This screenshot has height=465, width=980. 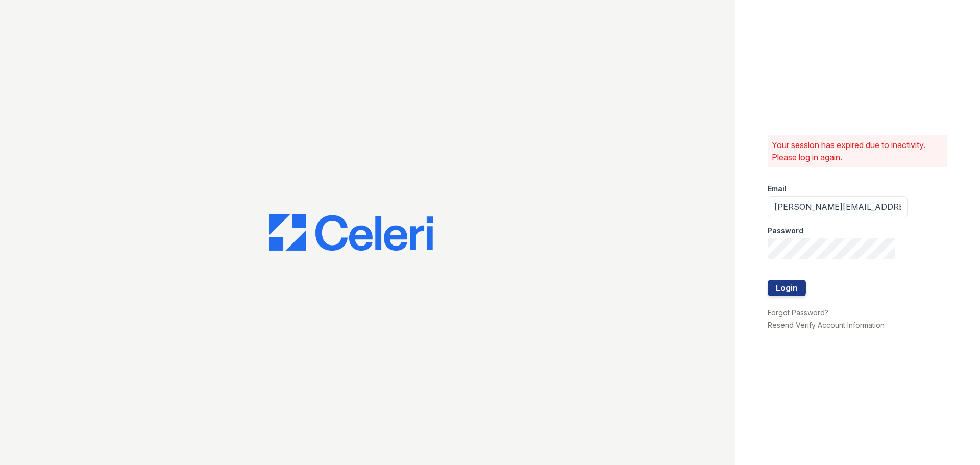 What do you see at coordinates (858, 151) in the screenshot?
I see `p: Your session has expired due to inactivity. Please log in again.` at bounding box center [858, 151].